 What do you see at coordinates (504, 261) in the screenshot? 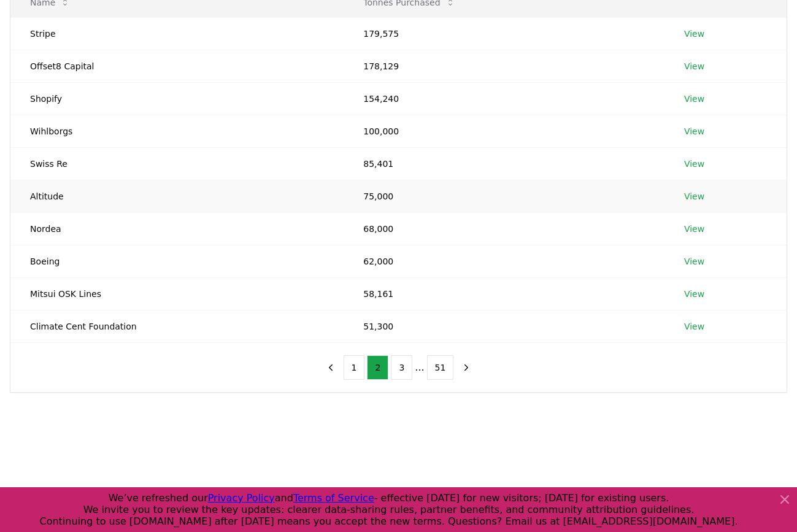
I see `td: 62,000` at bounding box center [504, 261].